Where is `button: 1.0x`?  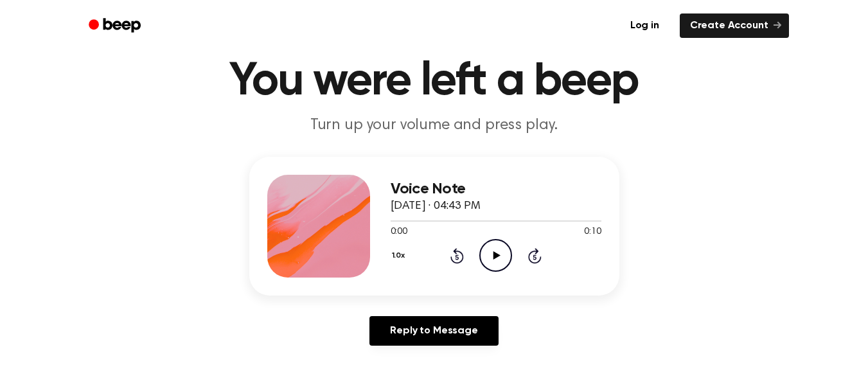 button: 1.0x is located at coordinates (400, 256).